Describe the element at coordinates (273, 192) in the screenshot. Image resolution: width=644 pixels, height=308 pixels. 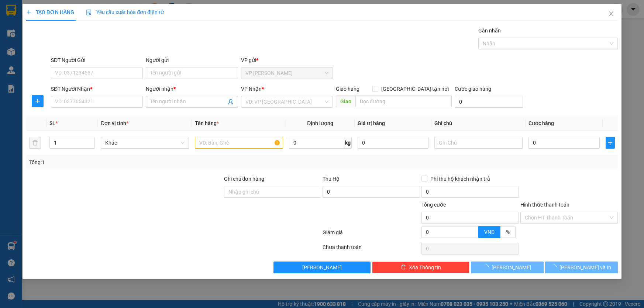
I see `input: Ghi chú đơn hàng` at that location.